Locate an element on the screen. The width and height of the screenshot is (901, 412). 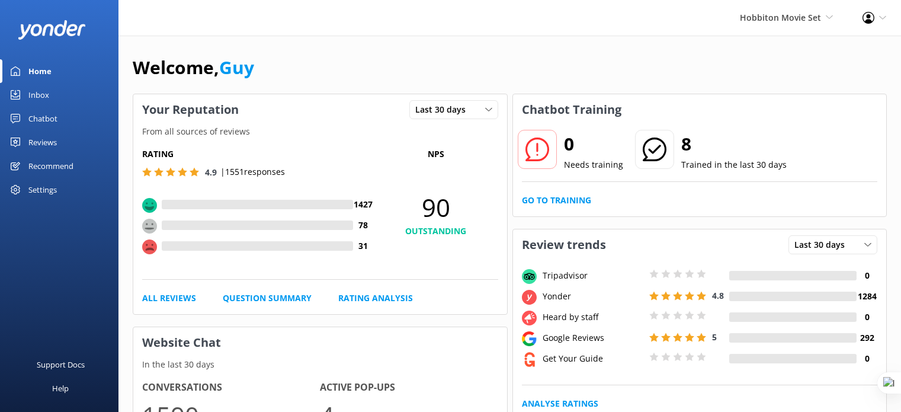
span: 5 is located at coordinates (714, 336).